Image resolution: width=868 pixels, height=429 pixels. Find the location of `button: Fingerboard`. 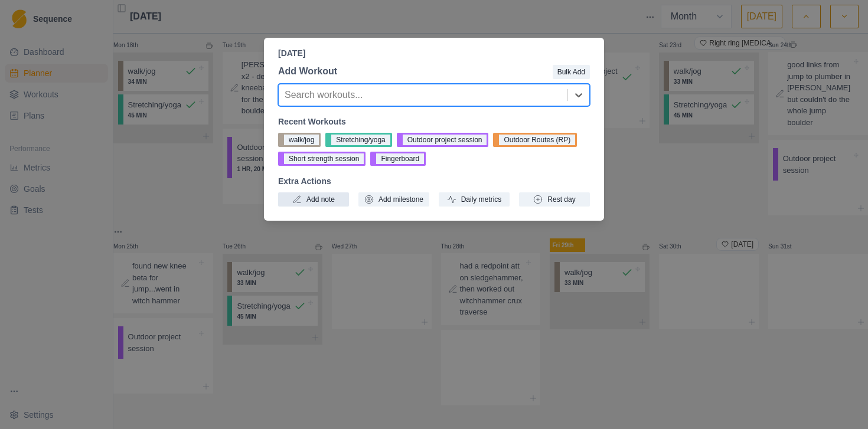

button: Fingerboard is located at coordinates (398, 159).